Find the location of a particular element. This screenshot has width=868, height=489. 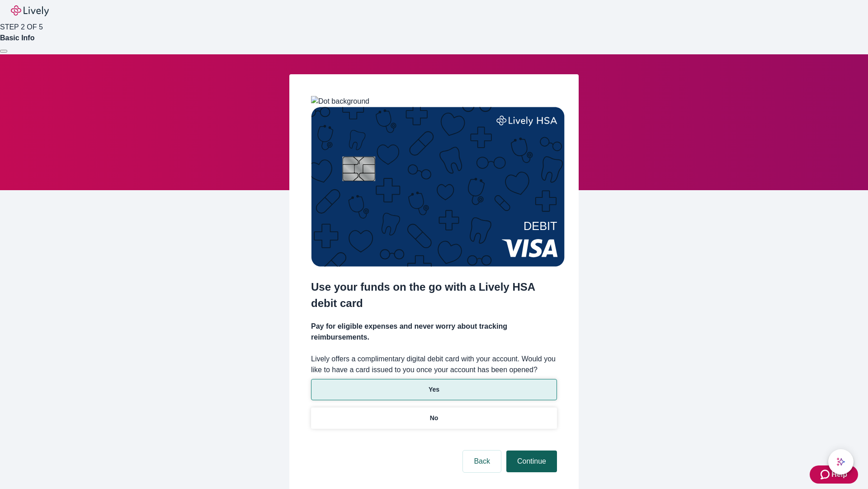

svg: Lively AI Assistant is located at coordinates (841, 462).